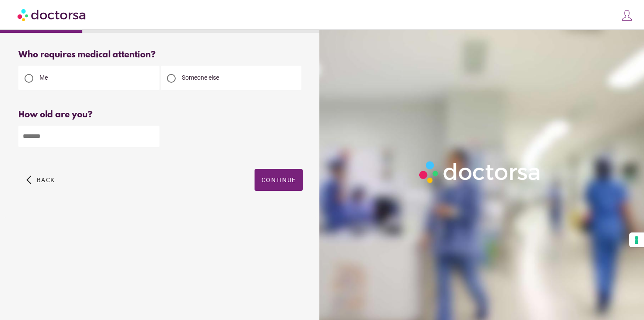  I want to click on img: Logo-Doctorsa-trans-White-partial-flat.png, so click(480, 172).